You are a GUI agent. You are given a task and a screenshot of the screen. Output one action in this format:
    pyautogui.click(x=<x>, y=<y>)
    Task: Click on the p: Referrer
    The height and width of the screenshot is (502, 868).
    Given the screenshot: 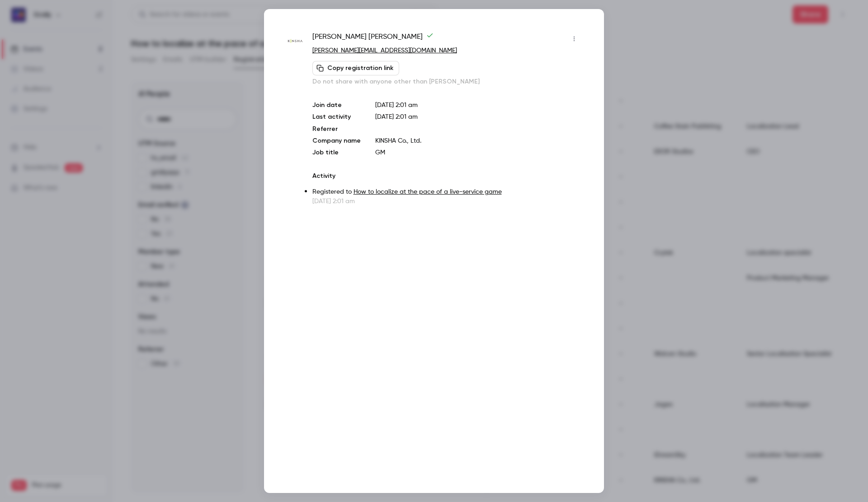 What is the action you would take?
    pyautogui.click(x=337, y=129)
    